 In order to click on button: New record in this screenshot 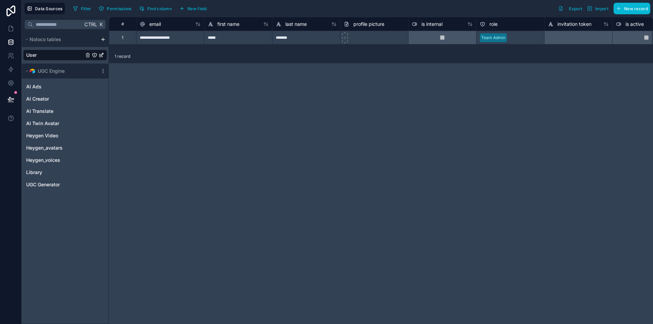, I will do `click(632, 8)`.